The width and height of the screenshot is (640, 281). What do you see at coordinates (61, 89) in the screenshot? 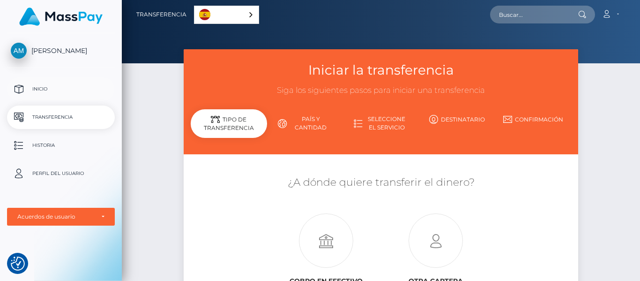
I see `p: Inicio` at bounding box center [61, 89].